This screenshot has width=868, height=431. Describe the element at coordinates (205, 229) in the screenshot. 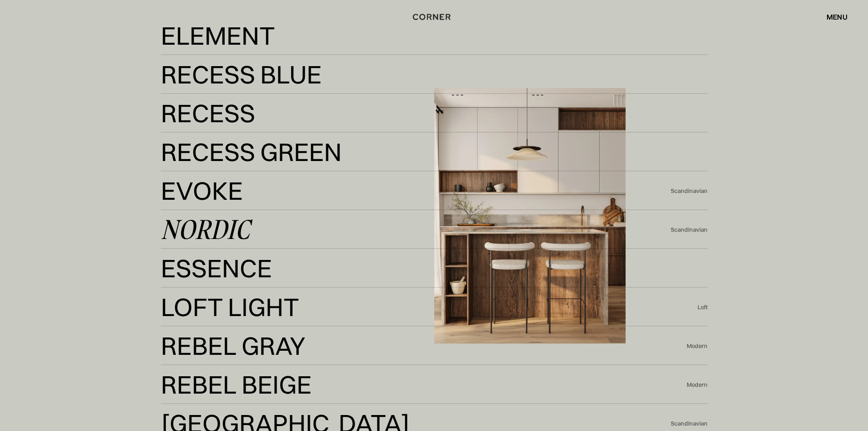

I see `div: Nordic` at that location.